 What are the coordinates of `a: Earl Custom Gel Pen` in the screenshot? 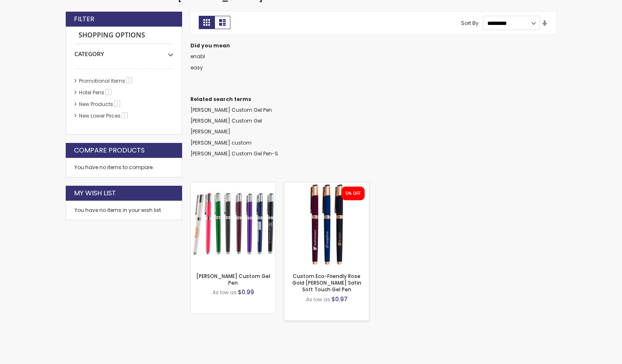 It's located at (233, 185).